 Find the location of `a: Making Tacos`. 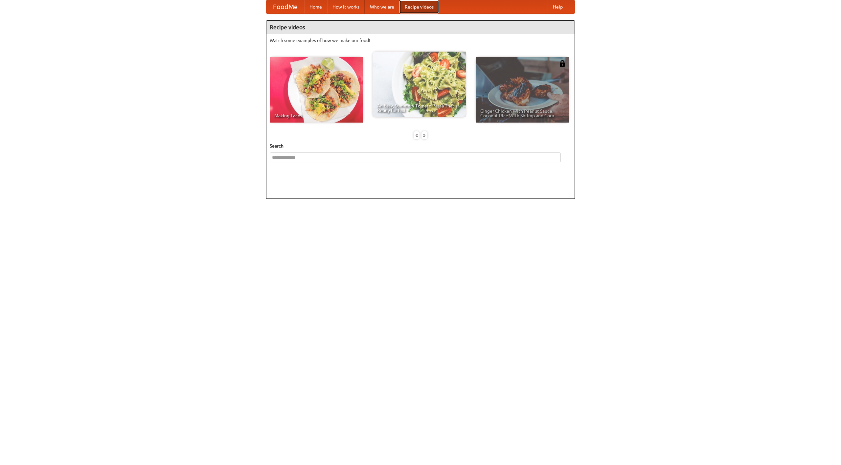

a: Making Tacos is located at coordinates (316, 90).